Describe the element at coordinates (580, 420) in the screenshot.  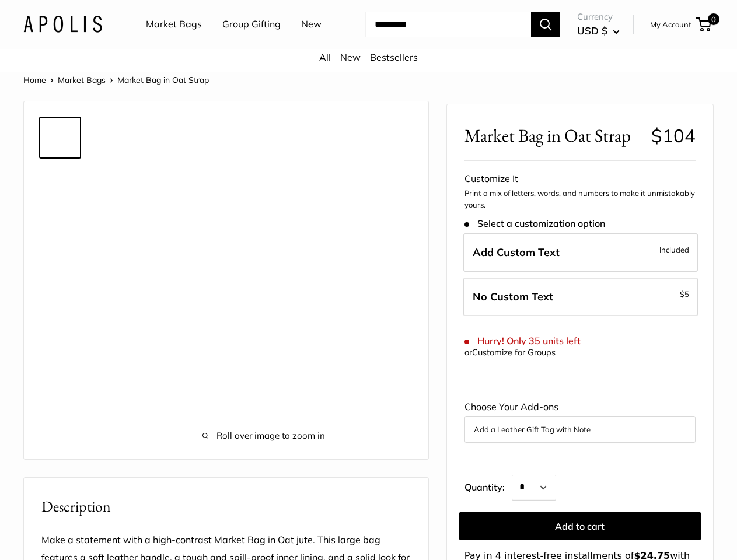
I see `div: Choose Your Add-ons` at that location.